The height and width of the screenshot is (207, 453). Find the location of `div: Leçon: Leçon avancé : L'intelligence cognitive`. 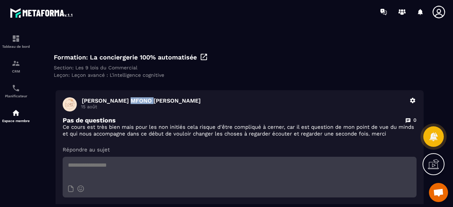

div: Leçon: Leçon avancé : L'intelligence cognitive is located at coordinates (240, 75).